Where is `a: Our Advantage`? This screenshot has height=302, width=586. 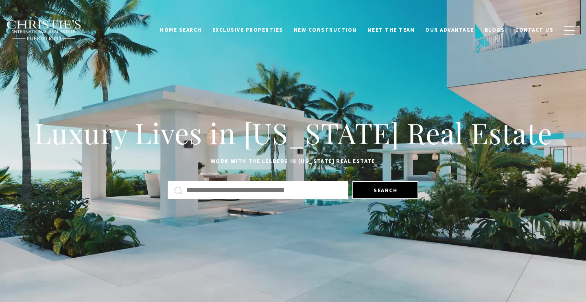 a: Our Advantage is located at coordinates (449, 30).